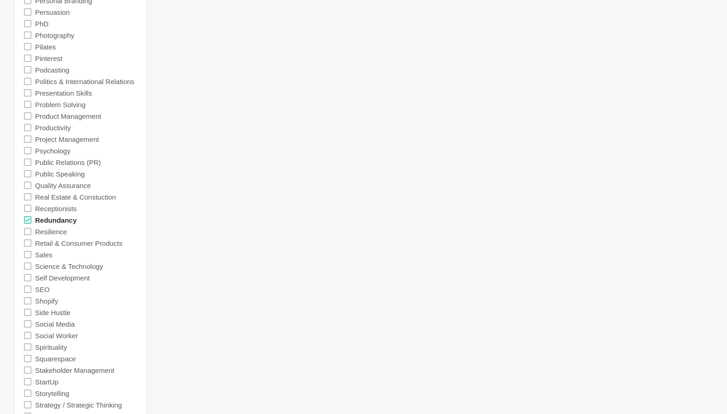 Image resolution: width=727 pixels, height=414 pixels. I want to click on label: Storytelling, so click(52, 392).